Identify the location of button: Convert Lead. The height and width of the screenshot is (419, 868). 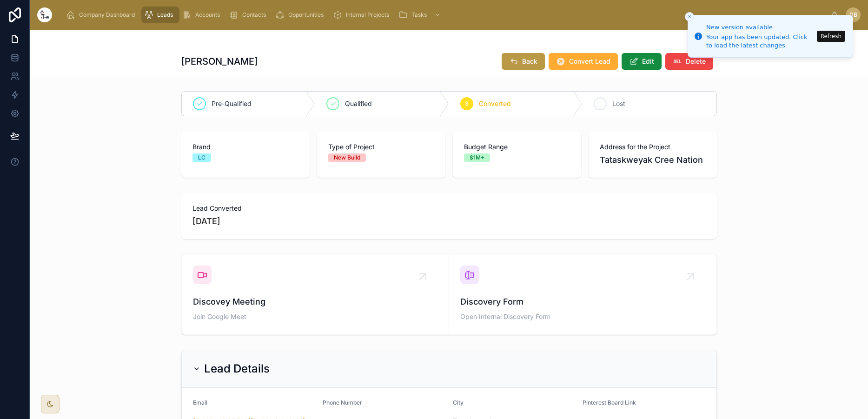
(583, 61).